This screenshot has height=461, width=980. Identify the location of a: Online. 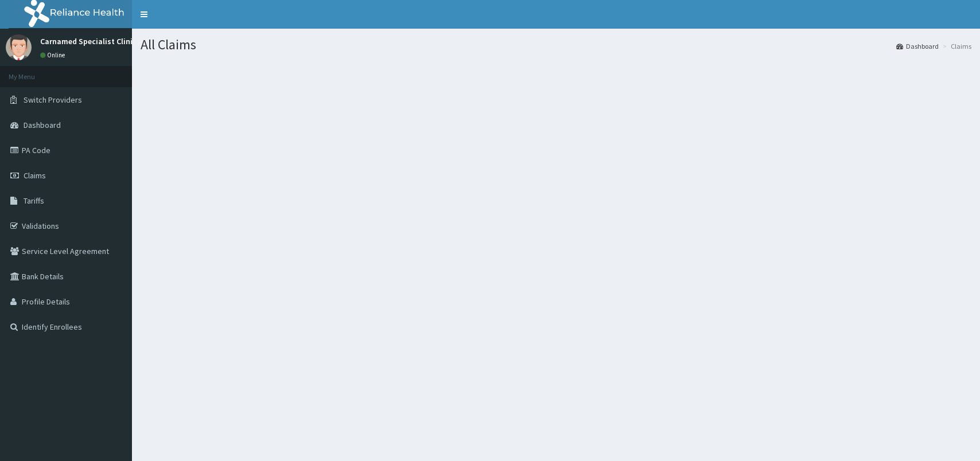
(54, 56).